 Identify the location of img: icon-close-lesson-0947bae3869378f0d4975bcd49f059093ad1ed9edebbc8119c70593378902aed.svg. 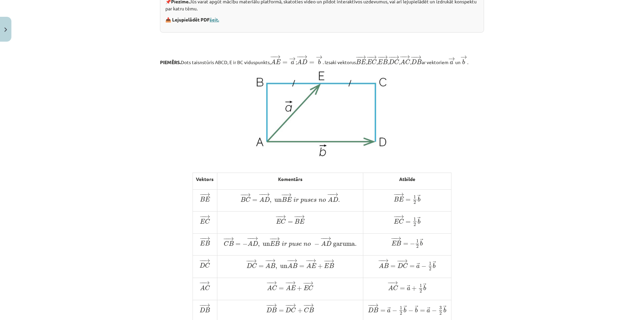
(5, 30).